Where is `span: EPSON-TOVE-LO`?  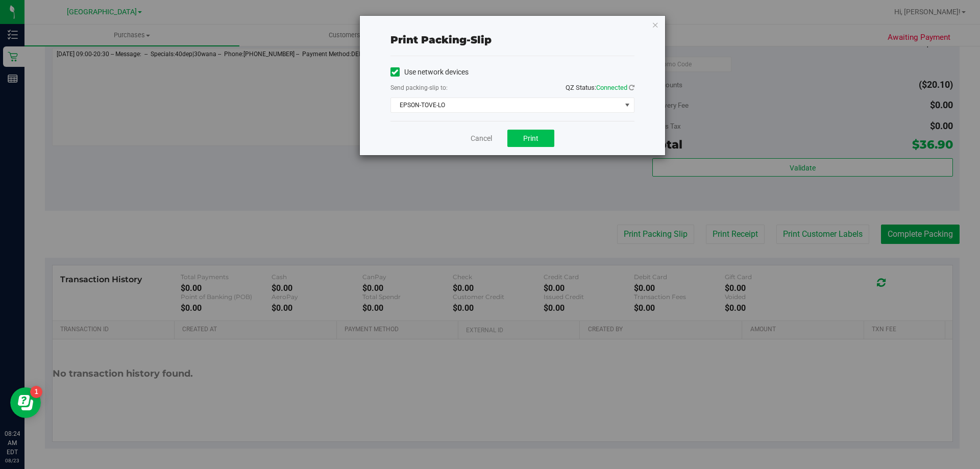 span: EPSON-TOVE-LO is located at coordinates (506, 105).